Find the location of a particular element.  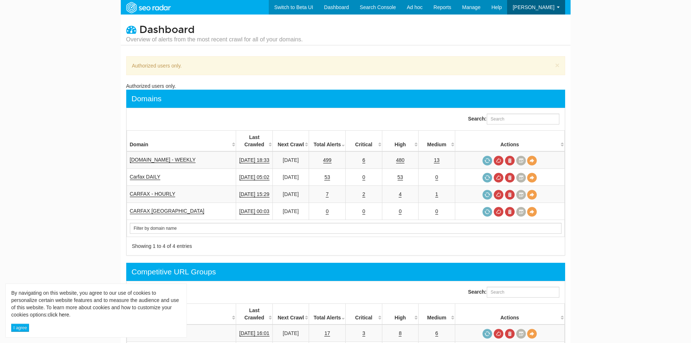

a: Carfax DAILY is located at coordinates (145, 177).